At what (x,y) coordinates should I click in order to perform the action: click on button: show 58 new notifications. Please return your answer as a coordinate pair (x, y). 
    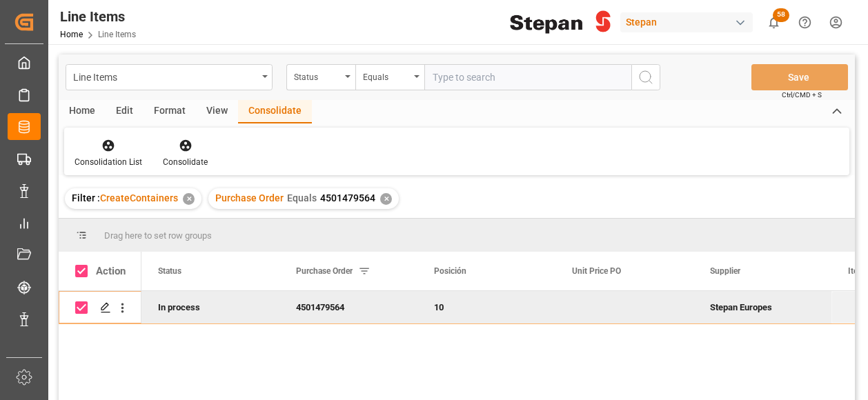
    Looking at the image, I should click on (773, 22).